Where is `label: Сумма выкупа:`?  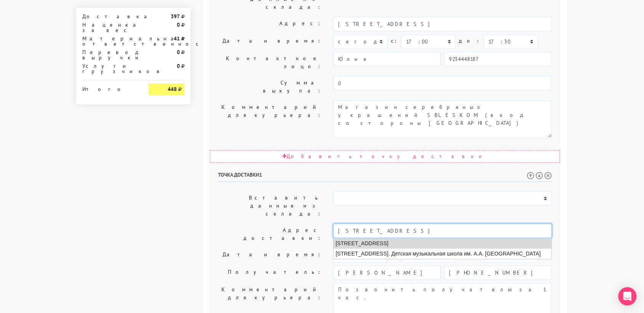 label: Сумма выкупа: is located at coordinates (270, 87).